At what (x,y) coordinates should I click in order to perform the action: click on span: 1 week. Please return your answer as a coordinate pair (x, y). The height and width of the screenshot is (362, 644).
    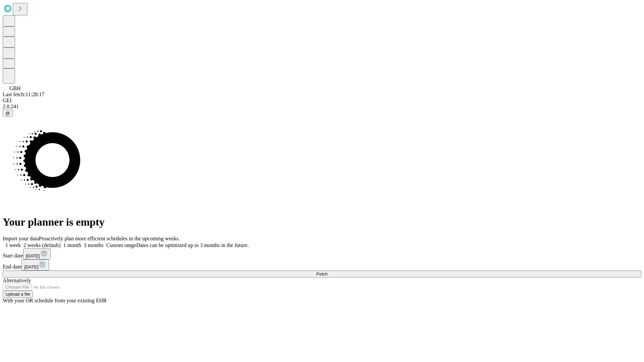
    Looking at the image, I should click on (13, 245).